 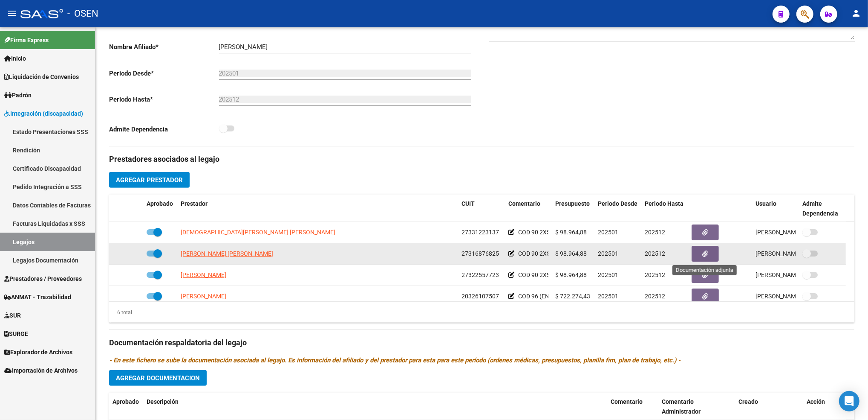 What do you see at coordinates (194, 204) in the screenshot?
I see `span: Prestador` at bounding box center [194, 204].